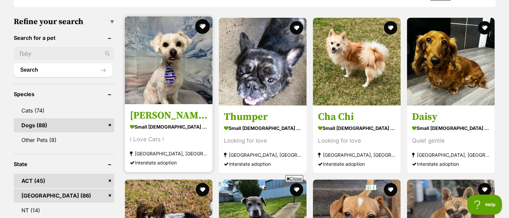  Describe the element at coordinates (294, 178) in the screenshot. I see `span: Close` at that location.